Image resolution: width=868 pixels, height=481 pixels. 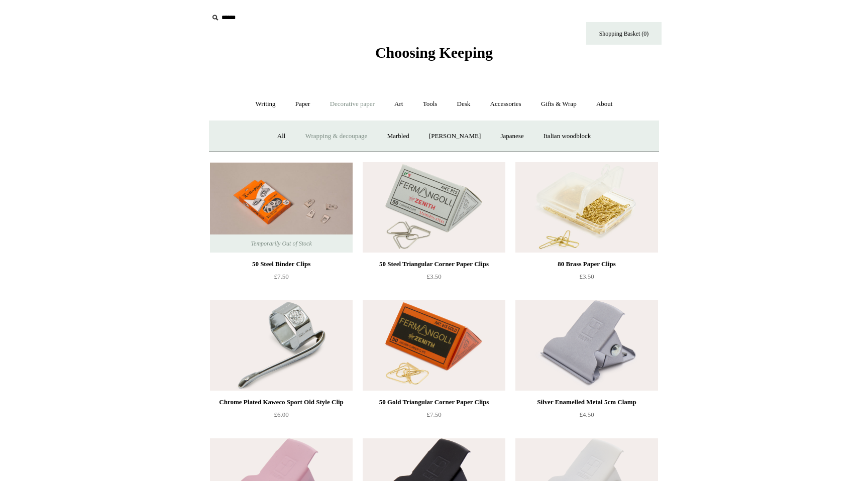 I want to click on a: Desk, so click(x=464, y=104).